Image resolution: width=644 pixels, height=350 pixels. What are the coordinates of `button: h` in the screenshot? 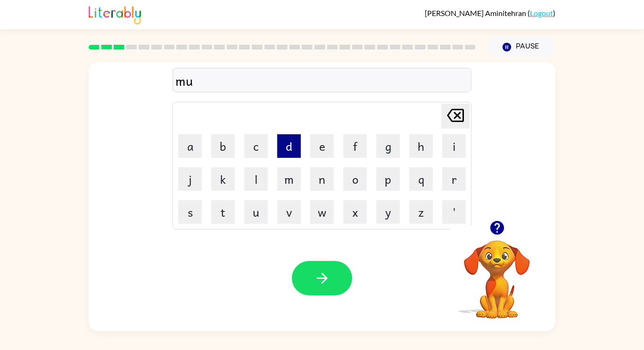 It's located at (421, 146).